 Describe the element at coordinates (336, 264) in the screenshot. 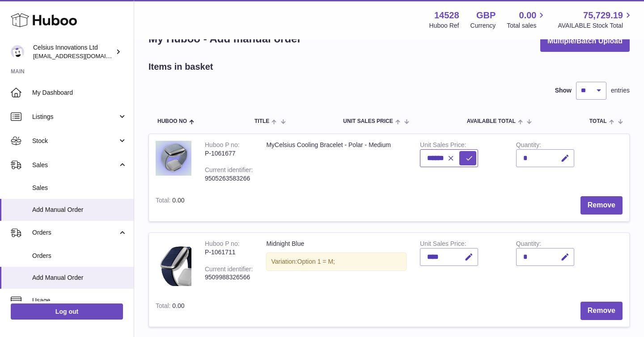

I see `td: Midnight Blue` at that location.